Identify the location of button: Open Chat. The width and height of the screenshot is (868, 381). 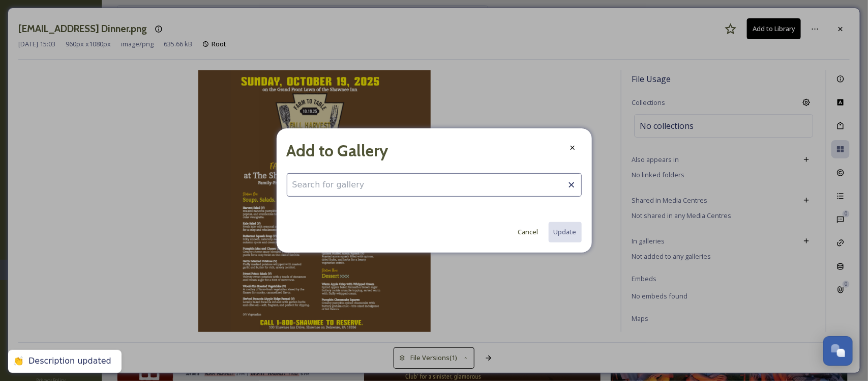
(838, 351).